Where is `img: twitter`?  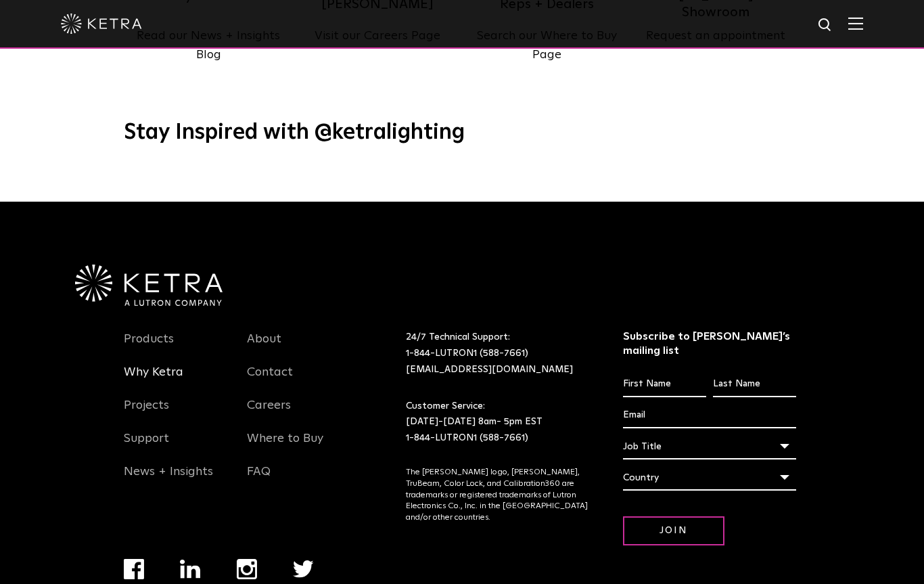 img: twitter is located at coordinates (303, 570).